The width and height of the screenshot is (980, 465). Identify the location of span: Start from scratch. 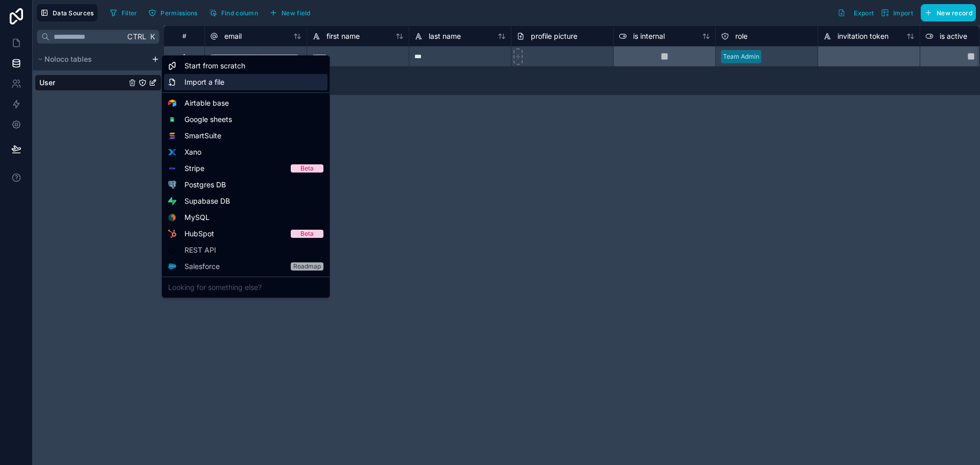
(215, 66).